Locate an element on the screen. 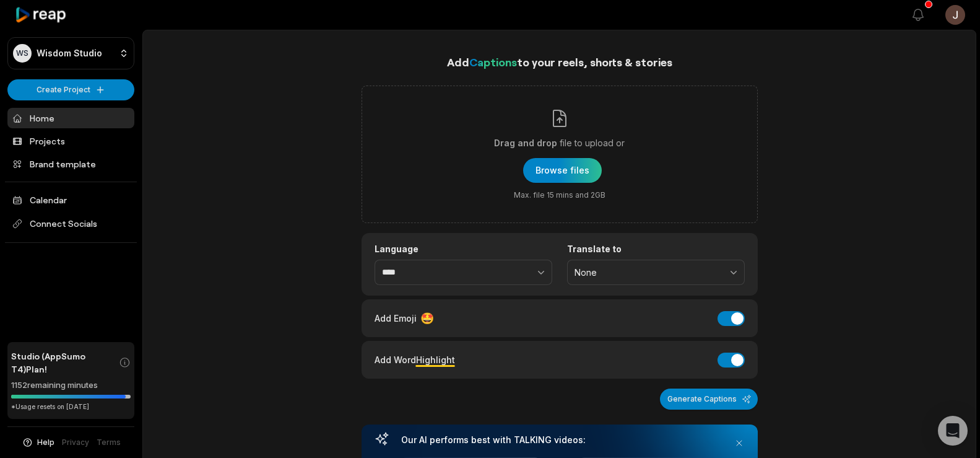  h3: Our AI performs best with TALKING videos: is located at coordinates (560, 440).